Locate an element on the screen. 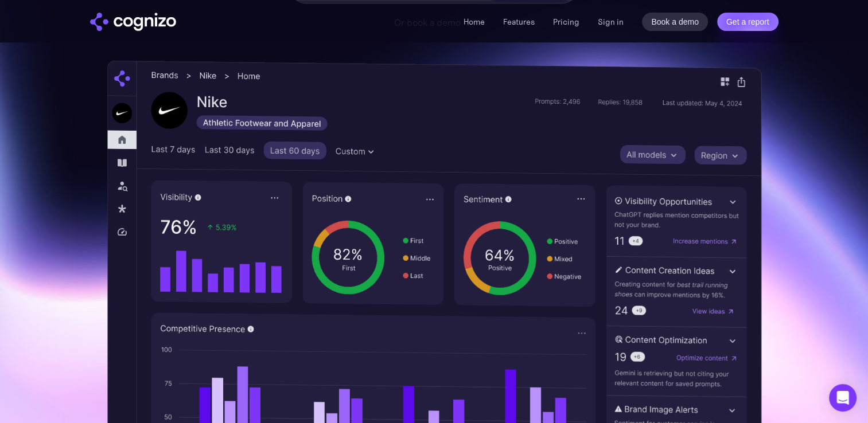  a: Get a report is located at coordinates (748, 22).